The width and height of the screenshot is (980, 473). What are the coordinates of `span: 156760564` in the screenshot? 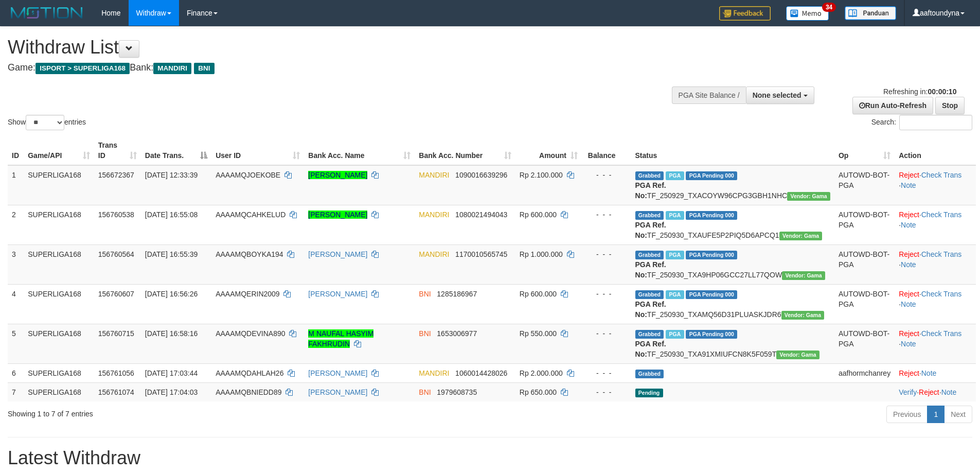 It's located at (116, 255).